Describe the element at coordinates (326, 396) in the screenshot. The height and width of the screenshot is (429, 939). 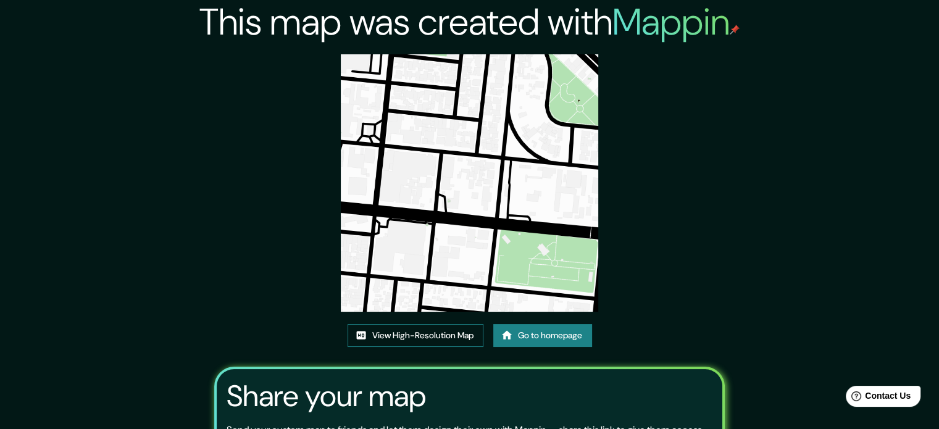
I see `h3: Share your map` at that location.